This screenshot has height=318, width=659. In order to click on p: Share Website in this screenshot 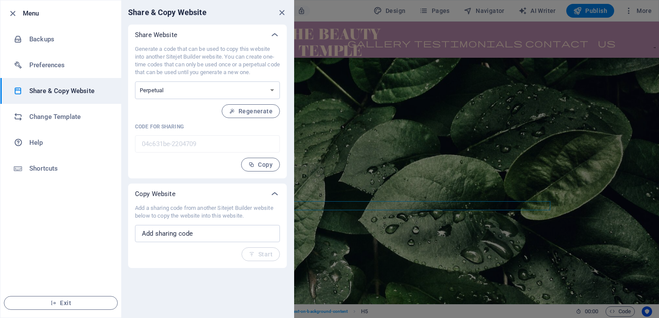, I will do `click(156, 35)`.